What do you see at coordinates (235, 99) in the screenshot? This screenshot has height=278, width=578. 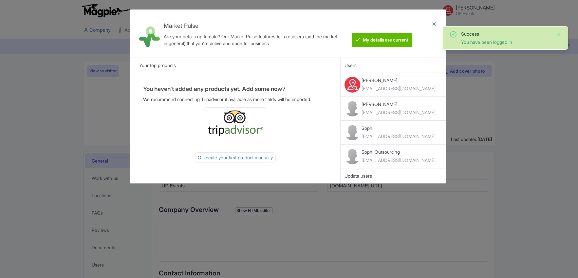 I see `p: We recommend connecting Tripadvisor if available as more fields will be imported.` at bounding box center [235, 99].